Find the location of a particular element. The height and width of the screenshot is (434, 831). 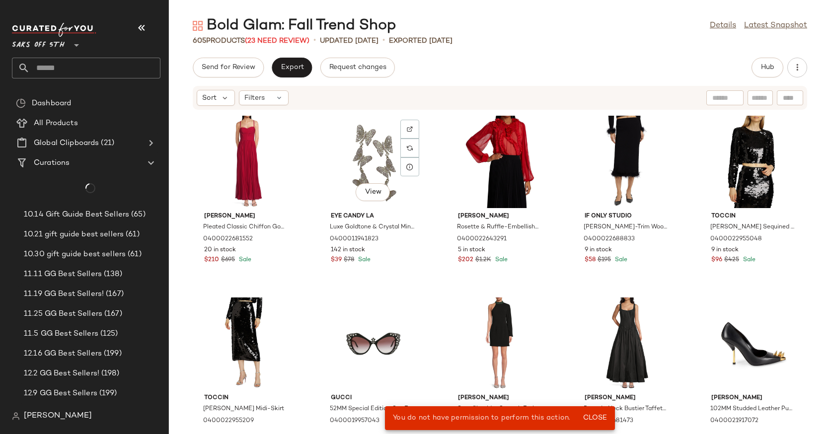

span: 12.9 GG Best Sellers is located at coordinates (61, 393).